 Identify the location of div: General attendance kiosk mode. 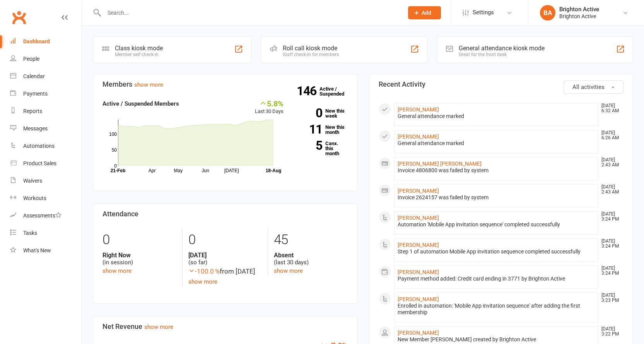
(502, 48).